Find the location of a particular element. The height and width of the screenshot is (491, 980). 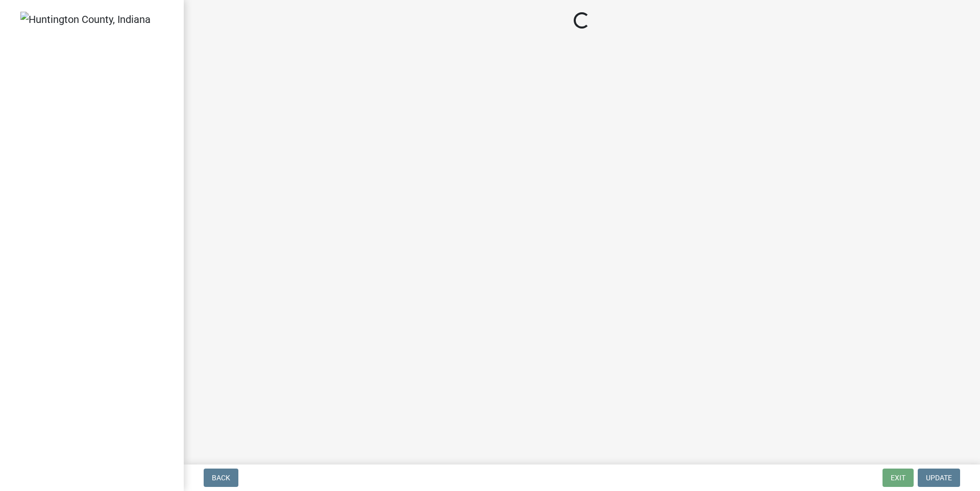

button: Update is located at coordinates (939, 478).